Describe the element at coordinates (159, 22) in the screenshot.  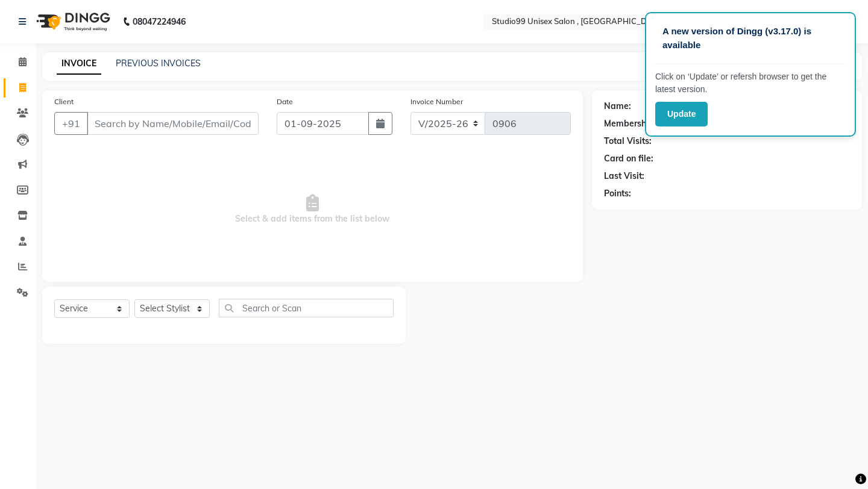
I see `b: 08047224946` at that location.